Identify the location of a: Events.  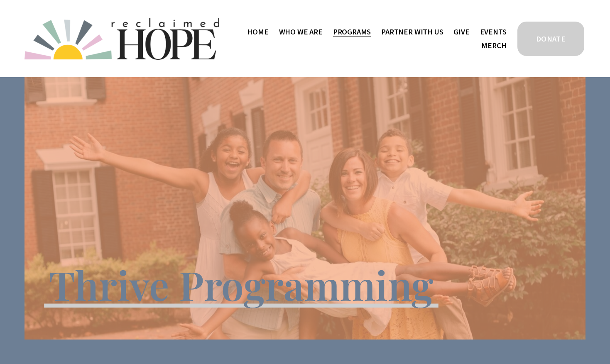
(493, 31).